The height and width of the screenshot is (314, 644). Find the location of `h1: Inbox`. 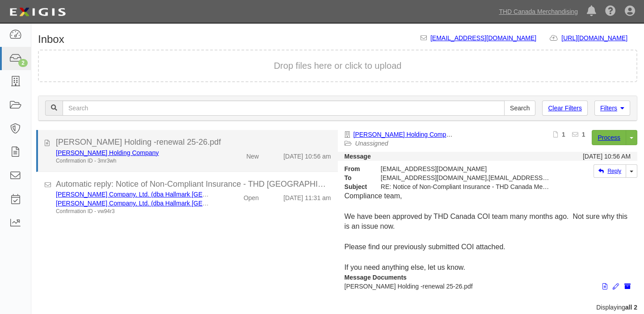

h1: Inbox is located at coordinates (51, 40).